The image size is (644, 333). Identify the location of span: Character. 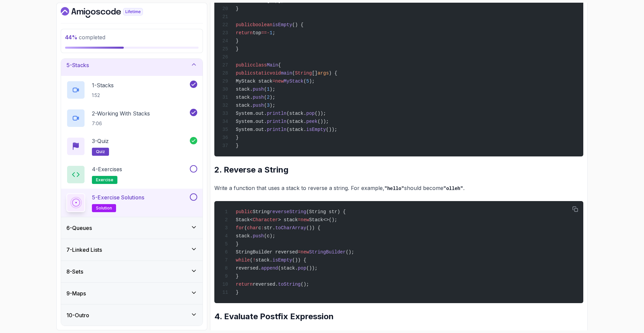
(265, 220).